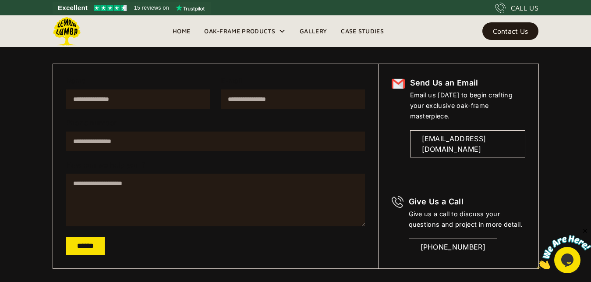 Image resolution: width=591 pixels, height=282 pixels. Describe the element at coordinates (215, 166) in the screenshot. I see `form: Email Form` at that location.